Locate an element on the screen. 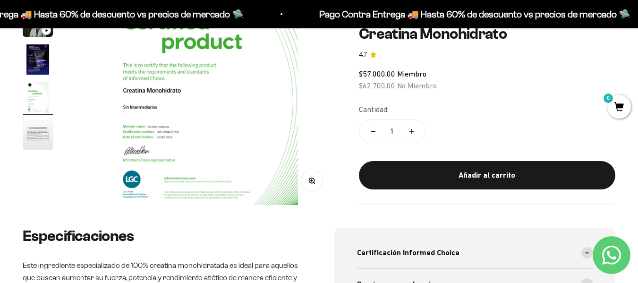  a: 0 is located at coordinates (619, 108).